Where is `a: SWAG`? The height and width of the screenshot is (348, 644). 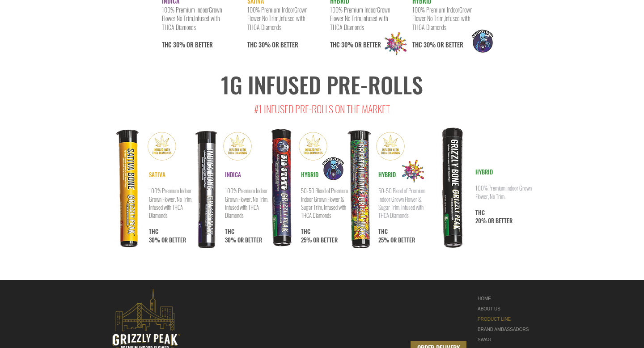
a: SWAG is located at coordinates (505, 339).